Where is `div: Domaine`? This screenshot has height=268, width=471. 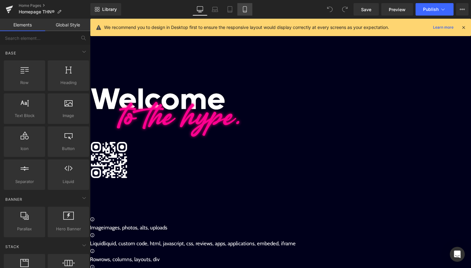
div: Domaine is located at coordinates (40, 39).